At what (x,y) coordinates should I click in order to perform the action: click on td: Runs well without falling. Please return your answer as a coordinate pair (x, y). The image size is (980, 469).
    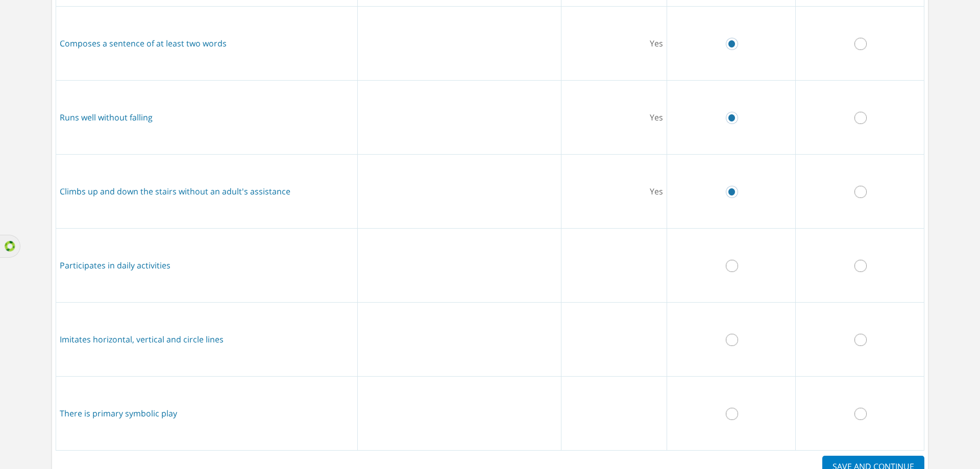
    Looking at the image, I should click on (207, 117).